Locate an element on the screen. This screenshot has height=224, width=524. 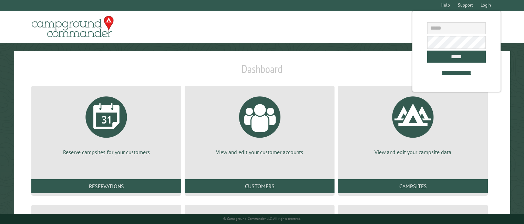
a: Campsites is located at coordinates (413, 186).